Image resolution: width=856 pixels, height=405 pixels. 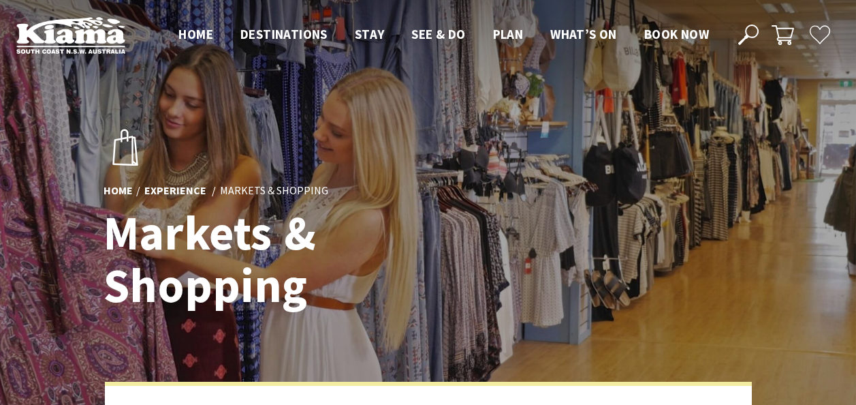 What do you see at coordinates (284, 34) in the screenshot?
I see `span: Destinations` at bounding box center [284, 34].